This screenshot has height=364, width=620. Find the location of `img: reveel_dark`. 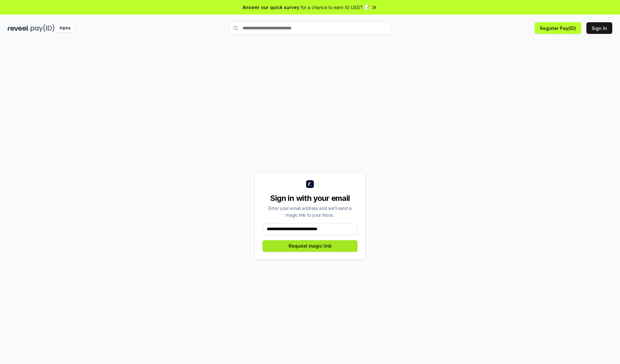

img: reveel_dark is located at coordinates (18, 28).